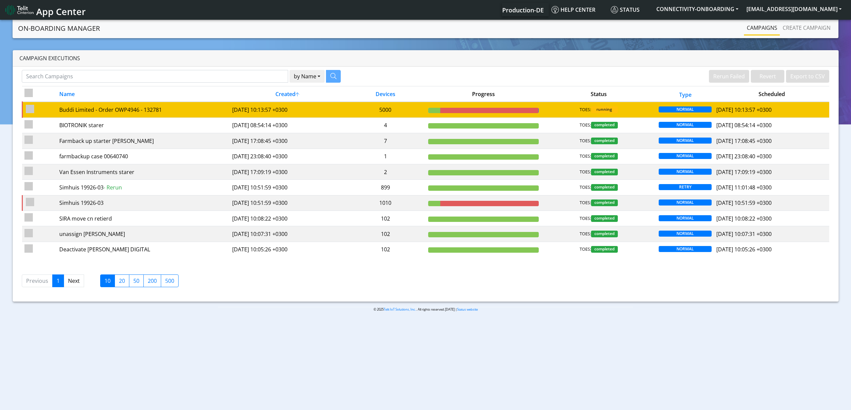 This screenshot has height=410, width=851. What do you see at coordinates (604, 110) in the screenshot?
I see `span: running` at bounding box center [604, 110].